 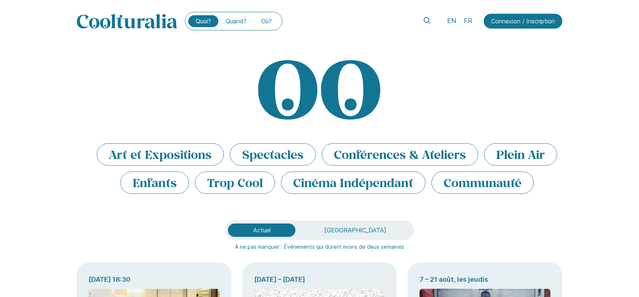 What do you see at coordinates (262, 230) in the screenshot?
I see `span: Actuel` at bounding box center [262, 230].